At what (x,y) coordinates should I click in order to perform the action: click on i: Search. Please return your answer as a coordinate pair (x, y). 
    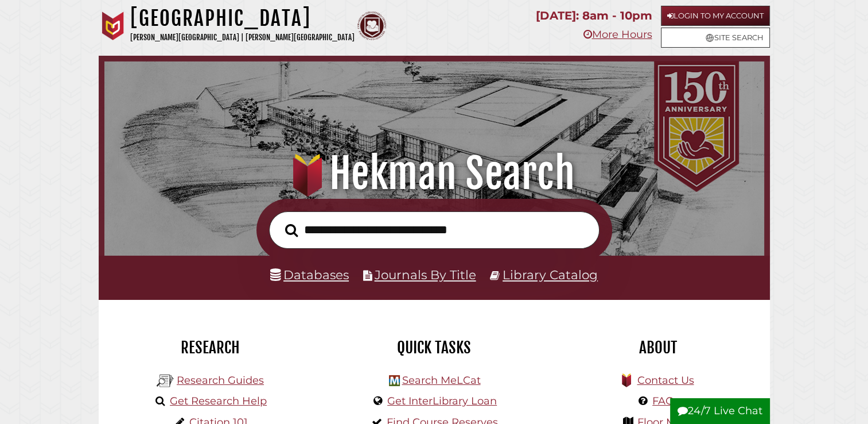
    Looking at the image, I should click on (291, 230).